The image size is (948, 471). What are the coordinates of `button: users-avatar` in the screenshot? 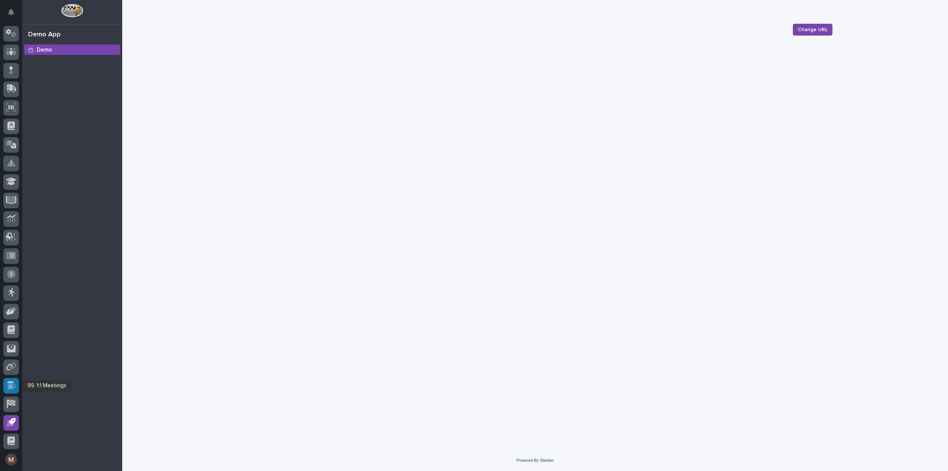 It's located at (11, 459).